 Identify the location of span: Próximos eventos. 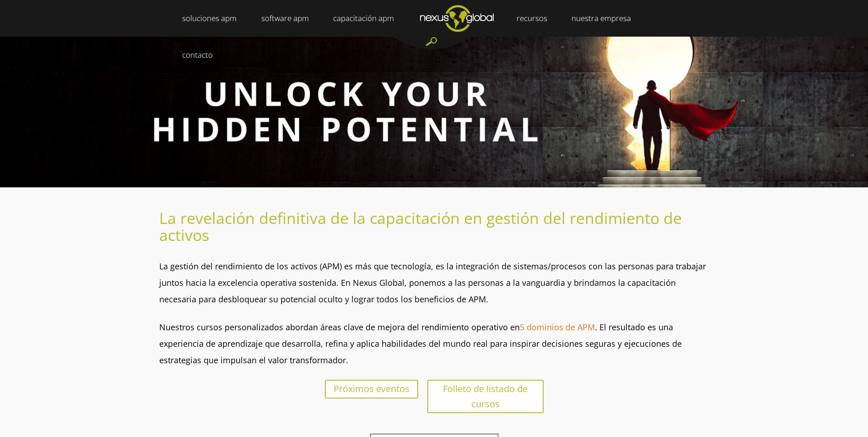
(372, 389).